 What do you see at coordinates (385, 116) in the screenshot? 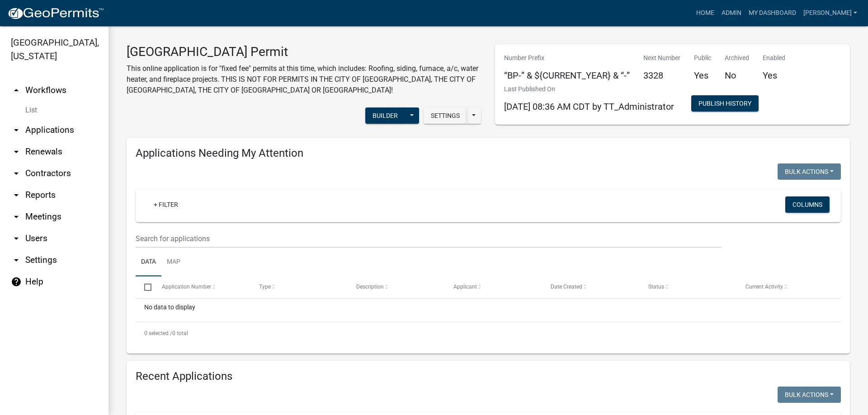
I see `button: Builder` at bounding box center [385, 116].